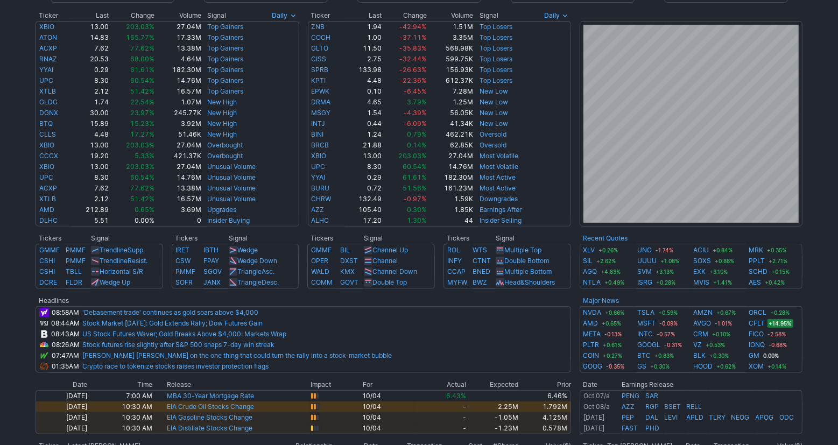 This screenshot has height=445, width=838. I want to click on span: -4.39%, so click(415, 113).